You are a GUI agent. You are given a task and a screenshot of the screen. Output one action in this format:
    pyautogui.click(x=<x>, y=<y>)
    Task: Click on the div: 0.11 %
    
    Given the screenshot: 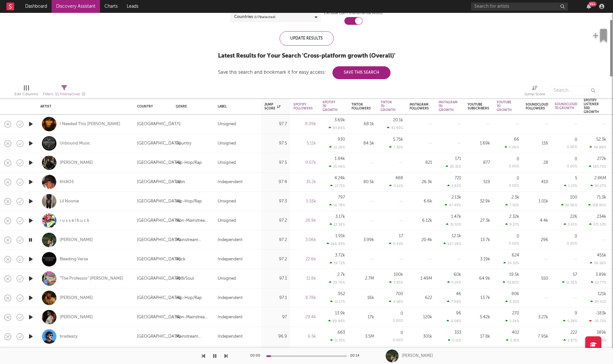 What is the action you would take?
    pyautogui.click(x=454, y=340)
    